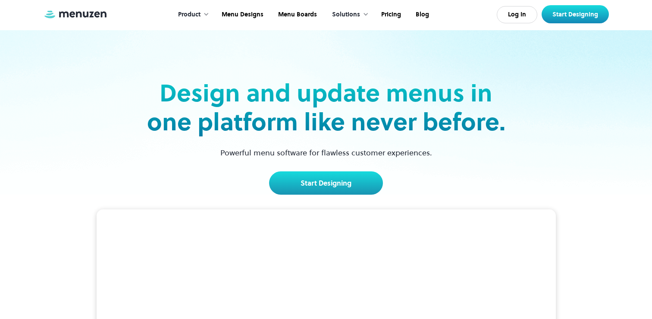 The image size is (652, 319). I want to click on a: Pricing, so click(390, 15).